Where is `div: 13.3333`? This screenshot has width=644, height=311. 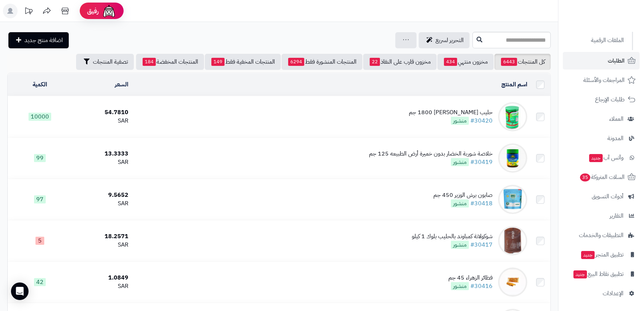
div: 13.3333 is located at coordinates (102, 154).